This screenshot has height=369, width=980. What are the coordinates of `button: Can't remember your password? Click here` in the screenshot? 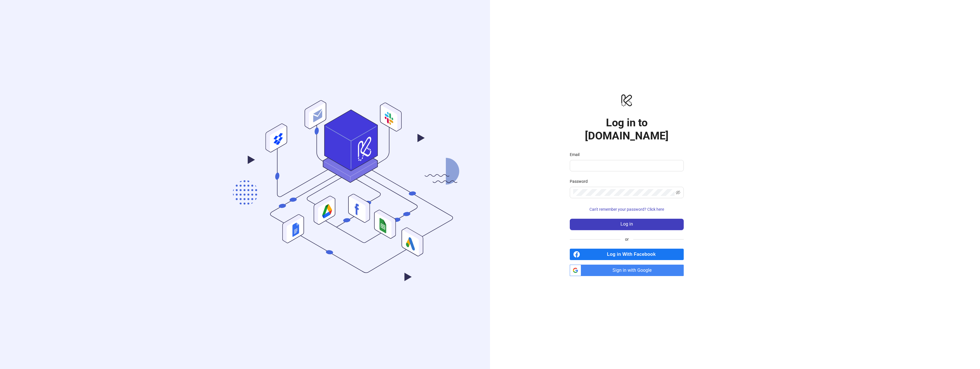 It's located at (626, 209).